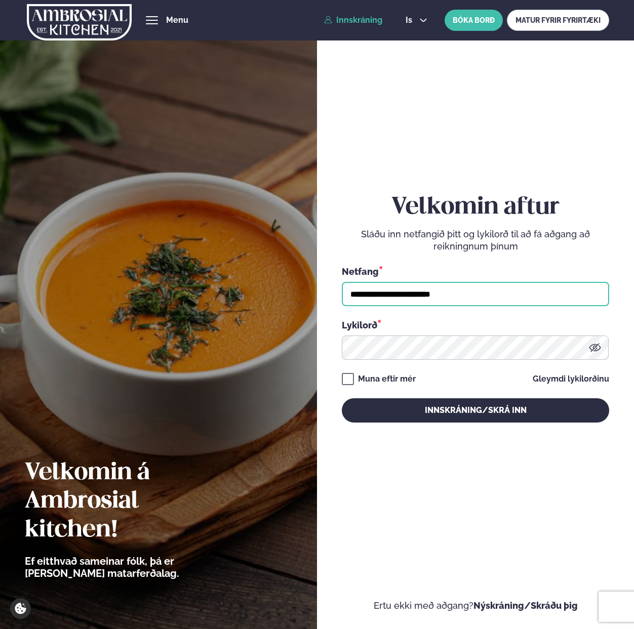  I want to click on button: is, so click(416, 20).